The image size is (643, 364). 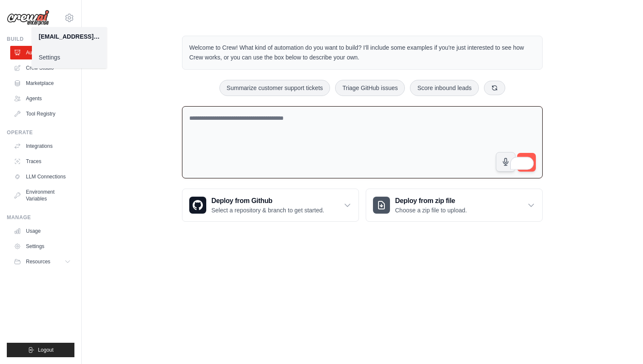 What do you see at coordinates (42, 146) in the screenshot?
I see `a: Integrations` at bounding box center [42, 146].